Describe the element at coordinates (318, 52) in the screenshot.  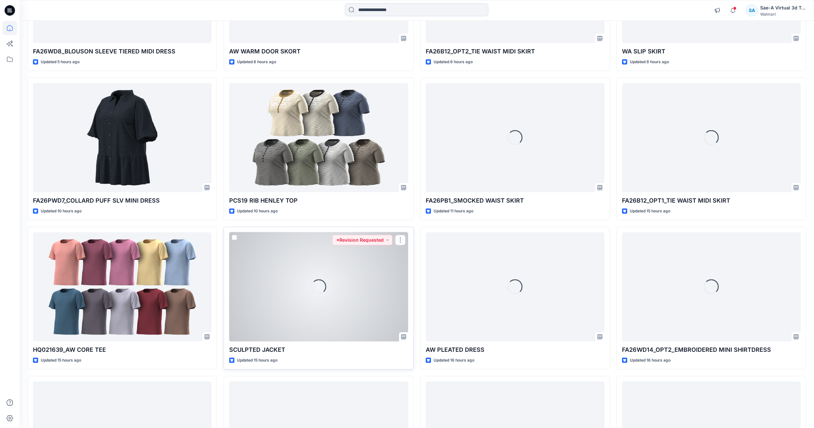
I see `p: AW WARM DOOR SKORT` at that location.